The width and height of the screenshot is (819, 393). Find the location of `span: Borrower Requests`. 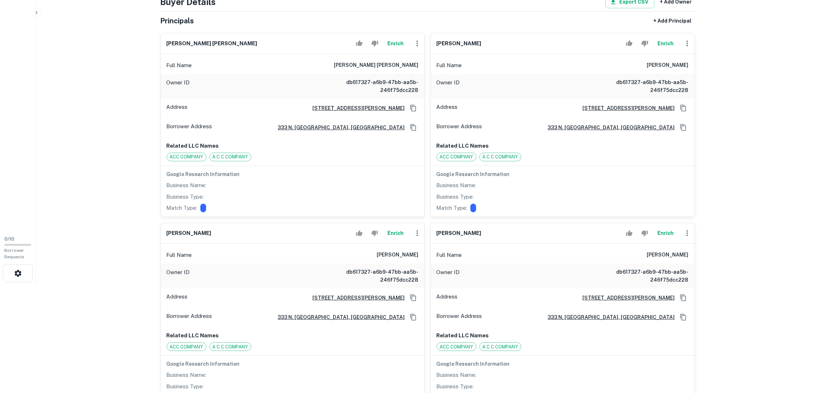

span: Borrower Requests is located at coordinates (14, 254).